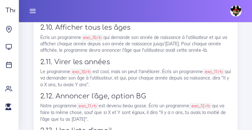 The width and height of the screenshot is (252, 130). I want to click on p: Le programme est cool, mais on peut l'améliorer. Écris un programme qui va demander son âge à l'u..., so click(136, 78).